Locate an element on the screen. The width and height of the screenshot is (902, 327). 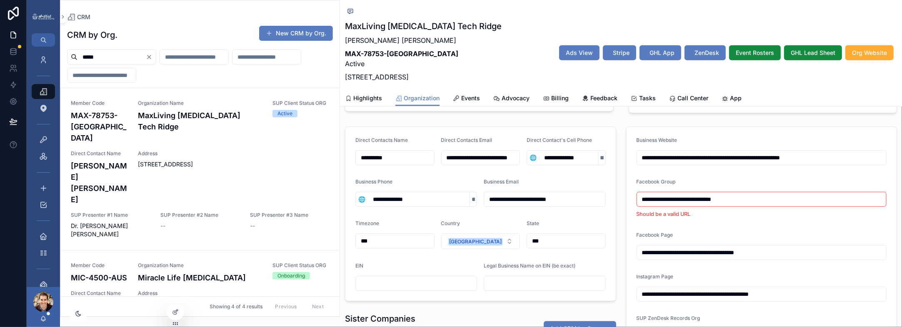
span: Feedback is located at coordinates (604, 98).